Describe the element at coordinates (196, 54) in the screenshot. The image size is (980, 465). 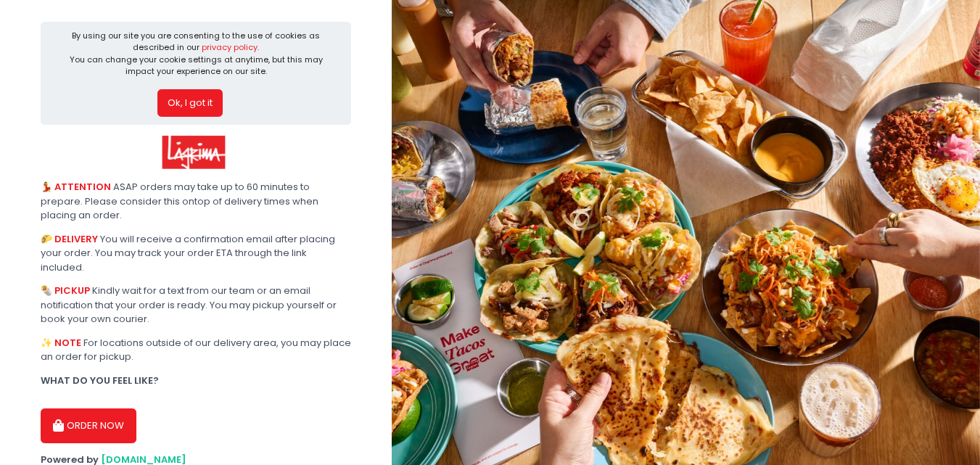
I see `div: By using our site you are consenting to the use of cookies as described in our You can change you...` at that location.